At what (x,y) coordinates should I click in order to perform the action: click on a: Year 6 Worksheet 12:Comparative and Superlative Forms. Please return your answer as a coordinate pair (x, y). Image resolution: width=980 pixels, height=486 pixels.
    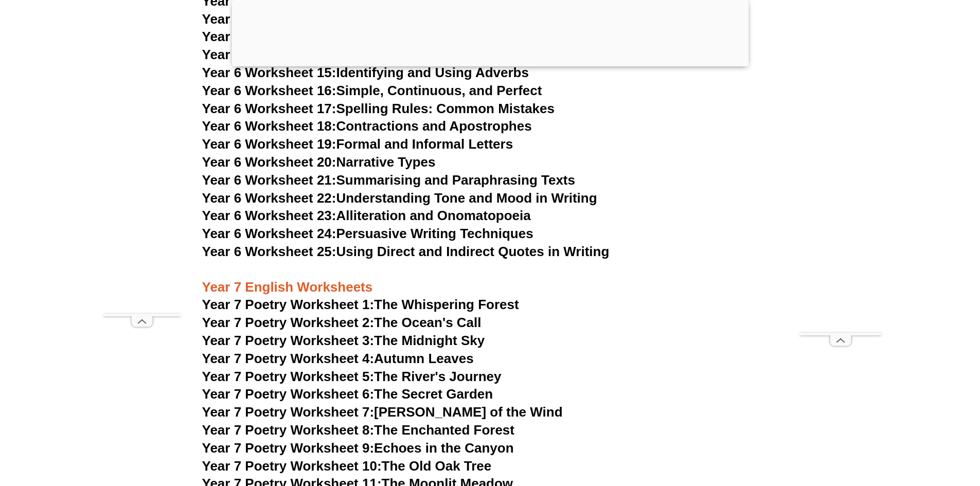
    Looking at the image, I should click on (384, 19).